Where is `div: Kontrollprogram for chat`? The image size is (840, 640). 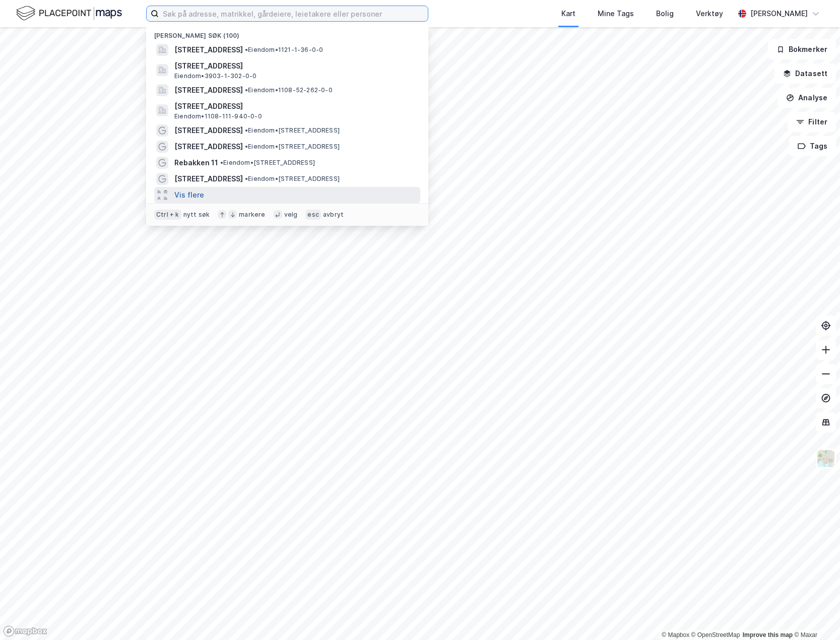
div: Kontrollprogram for chat is located at coordinates (814, 616).